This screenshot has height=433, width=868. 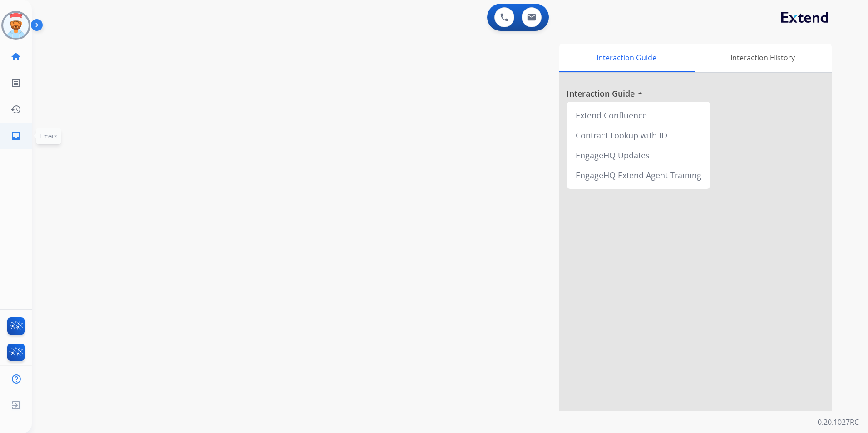 What do you see at coordinates (626, 57) in the screenshot?
I see `div: Interaction Guide` at bounding box center [626, 57].